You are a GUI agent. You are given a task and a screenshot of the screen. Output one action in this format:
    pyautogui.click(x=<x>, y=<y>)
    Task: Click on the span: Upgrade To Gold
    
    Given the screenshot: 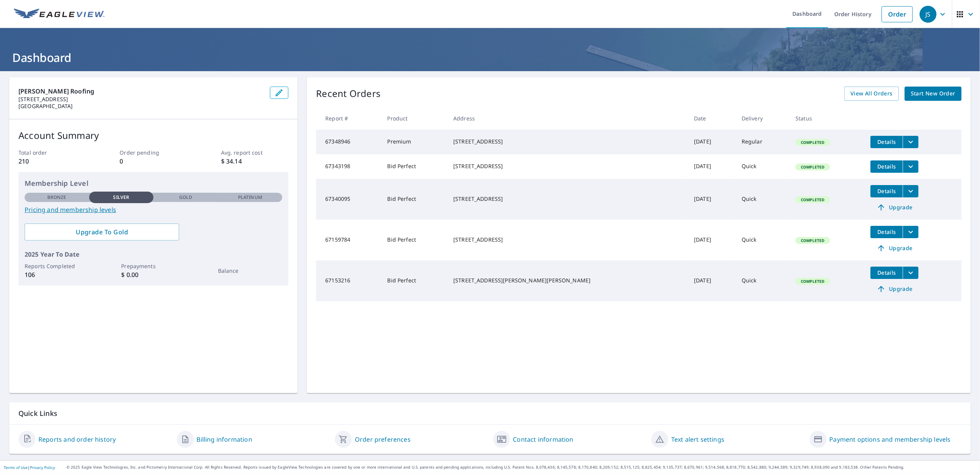 What is the action you would take?
    pyautogui.click(x=102, y=232)
    